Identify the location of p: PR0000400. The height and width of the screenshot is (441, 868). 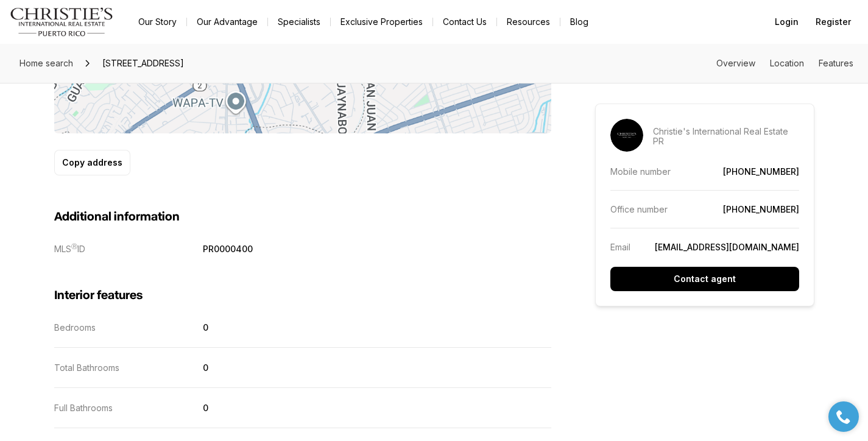
(228, 249).